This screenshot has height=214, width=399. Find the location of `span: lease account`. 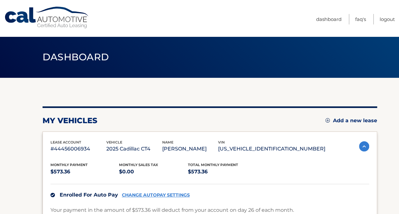

span: lease account is located at coordinates (66, 142).